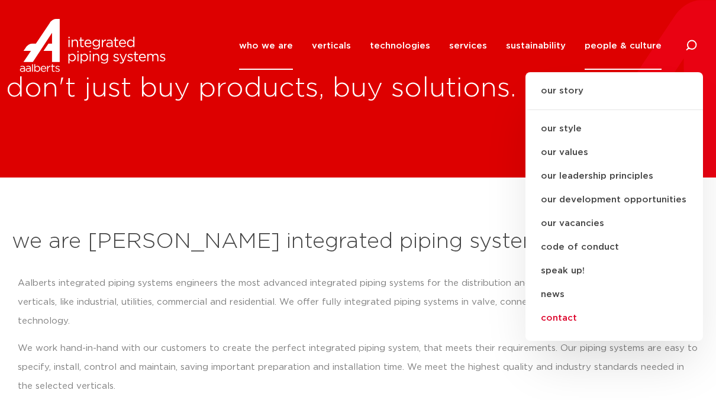 This screenshot has width=716, height=400. What do you see at coordinates (451, 46) in the screenshot?
I see `nav: Menu` at bounding box center [451, 46].